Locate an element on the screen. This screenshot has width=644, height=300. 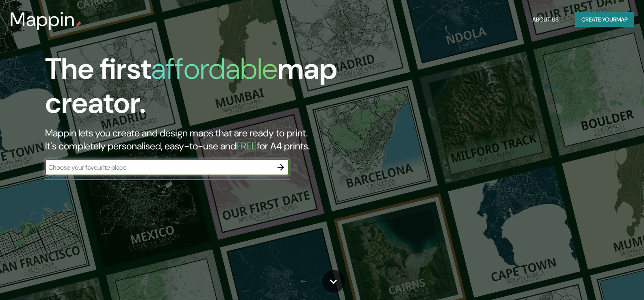
button: Create yourmap is located at coordinates (605, 19).